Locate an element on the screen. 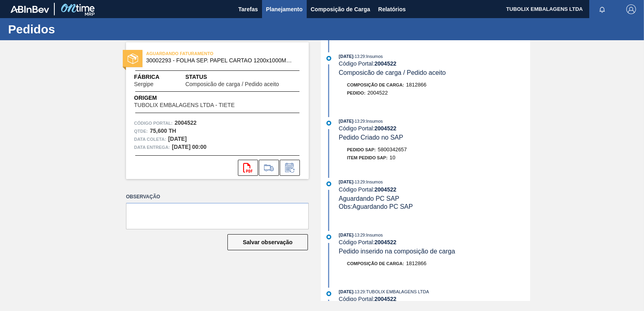  span: Pedido : is located at coordinates (356, 93).